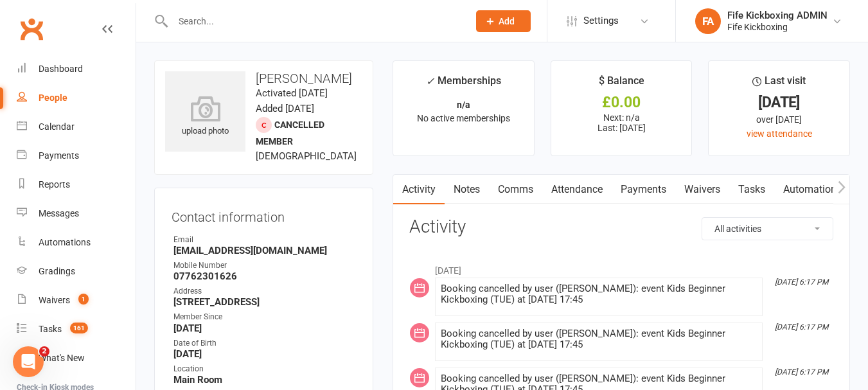 The width and height of the screenshot is (868, 390). What do you see at coordinates (76, 126) in the screenshot?
I see `a: Calendar` at bounding box center [76, 126].